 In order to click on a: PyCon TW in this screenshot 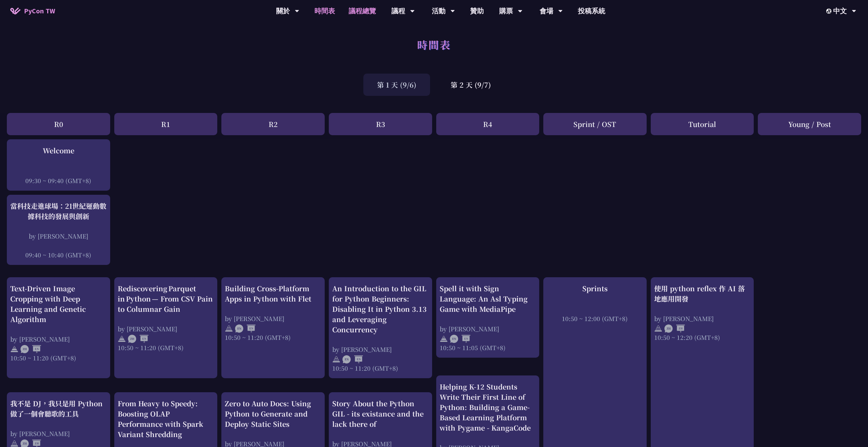, I will do `click(33, 11)`.